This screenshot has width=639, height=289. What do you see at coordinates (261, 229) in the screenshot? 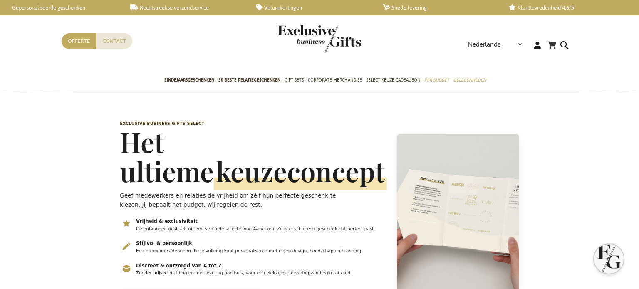
I see `p: De ontvanger kiest zelf uit een verfijnde selectie van A-merken. Zo is er altijd een geschenk dat...` at bounding box center [261, 229].